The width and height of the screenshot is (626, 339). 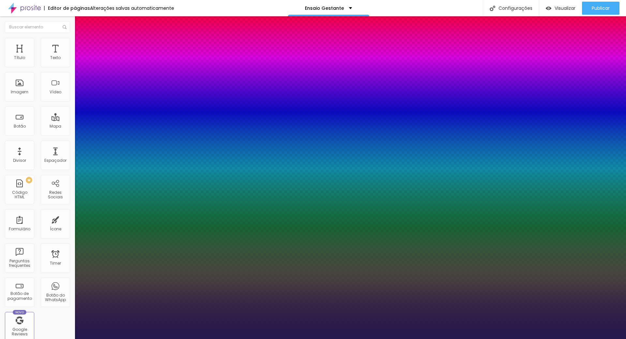 What do you see at coordinates (19, 263) in the screenshot?
I see `div: Perguntas frequentes` at bounding box center [19, 263].